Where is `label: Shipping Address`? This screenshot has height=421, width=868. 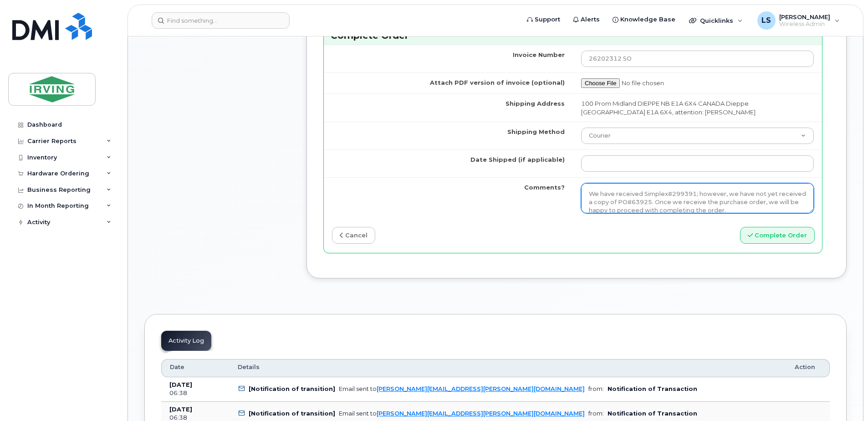
label: Shipping Address is located at coordinates (535, 104).